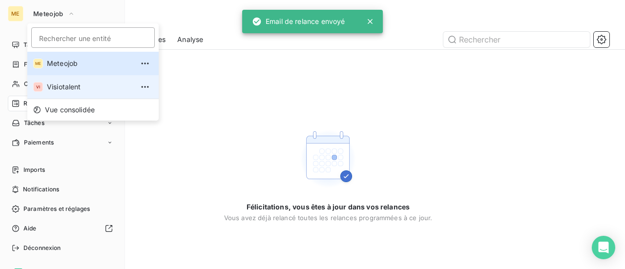 The height and width of the screenshot is (269, 625). What do you see at coordinates (62, 229) in the screenshot?
I see `a: Aide` at bounding box center [62, 229].